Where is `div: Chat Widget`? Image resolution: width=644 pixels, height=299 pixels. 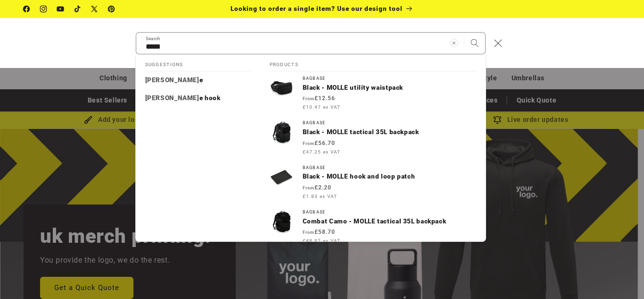
div: Chat Widget is located at coordinates (566, 248).